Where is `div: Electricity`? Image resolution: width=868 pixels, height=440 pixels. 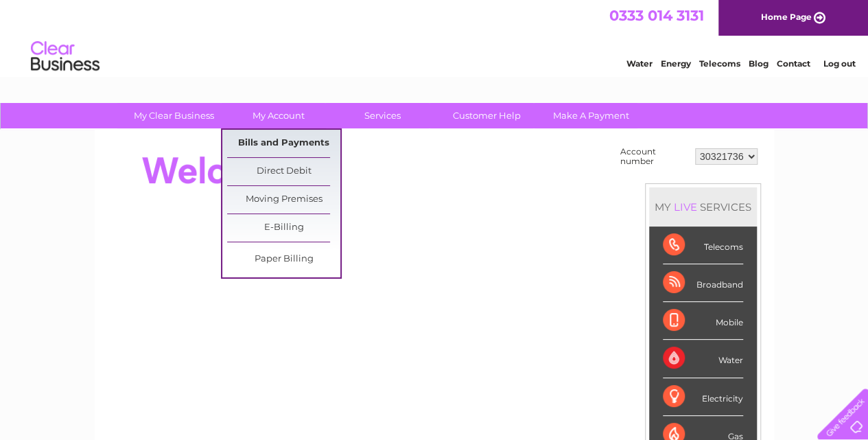 div: Electricity is located at coordinates (703, 397).